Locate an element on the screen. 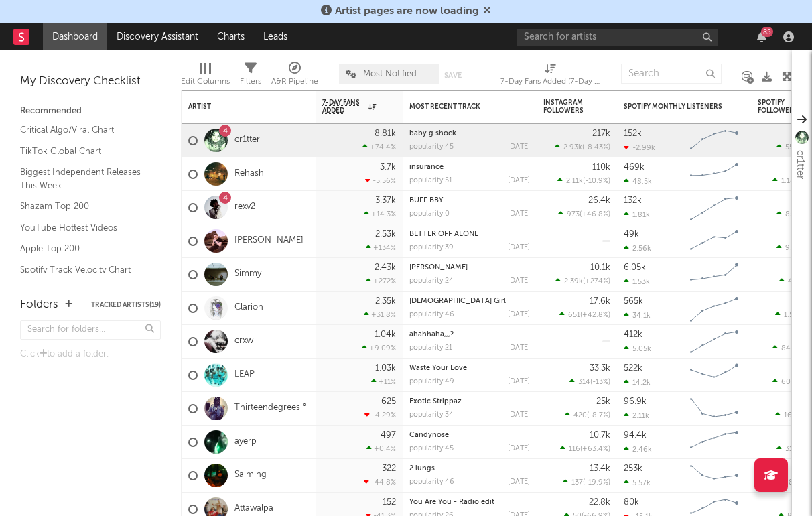 This screenshot has height=516, width=812. div: 10.7k is located at coordinates (600, 435).